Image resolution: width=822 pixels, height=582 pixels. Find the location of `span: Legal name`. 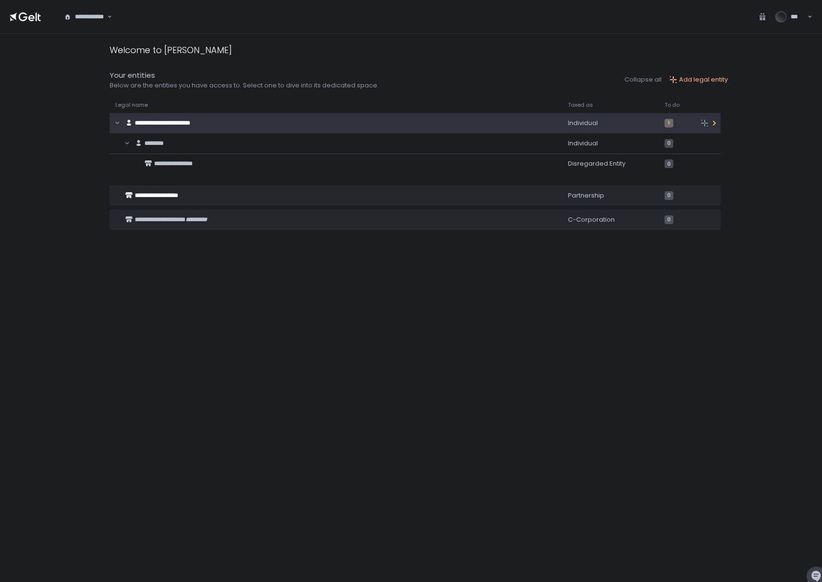

span: Legal name is located at coordinates (131, 105).